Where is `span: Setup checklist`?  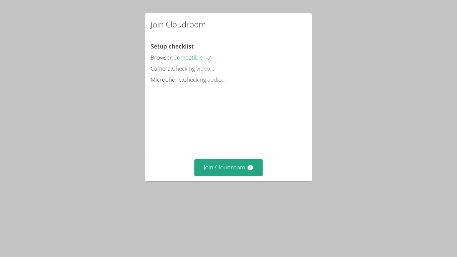
span: Setup checklist is located at coordinates (172, 46).